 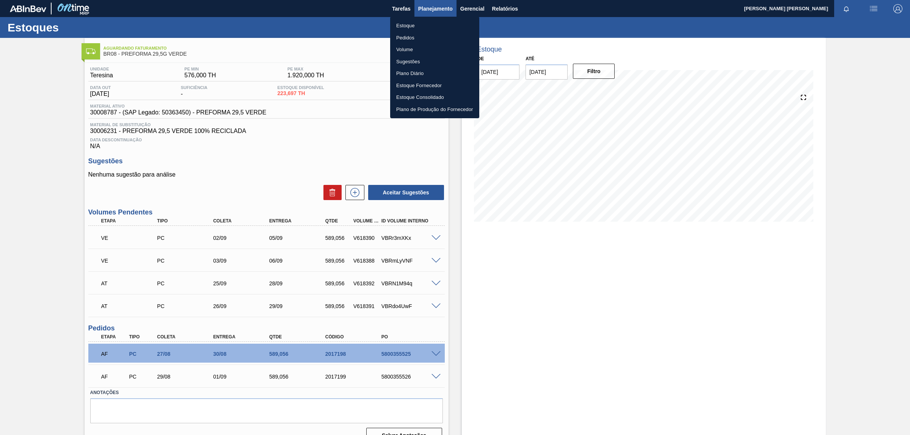 What do you see at coordinates (435, 74) in the screenshot?
I see `a: Plano Diário` at bounding box center [435, 74].